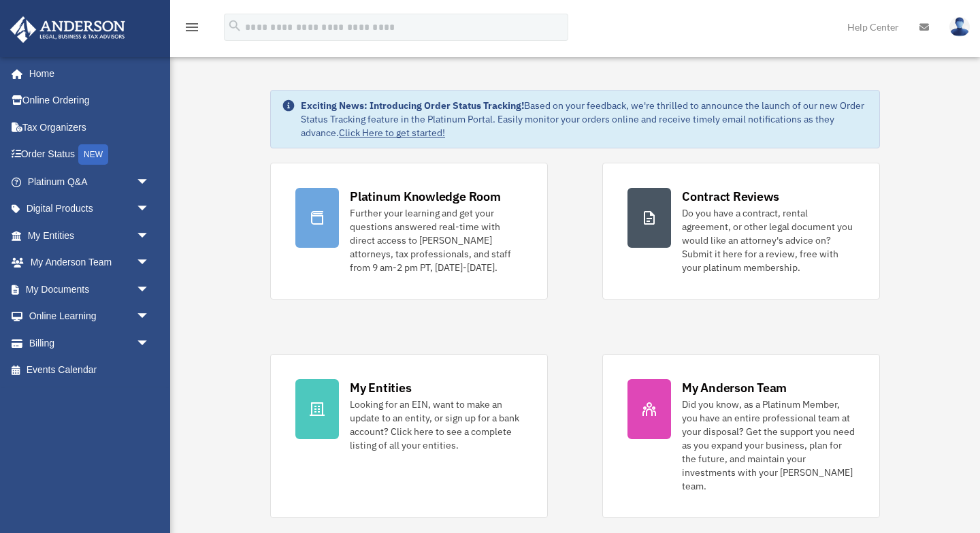 Image resolution: width=980 pixels, height=533 pixels. Describe the element at coordinates (192, 27) in the screenshot. I see `i: menu` at that location.